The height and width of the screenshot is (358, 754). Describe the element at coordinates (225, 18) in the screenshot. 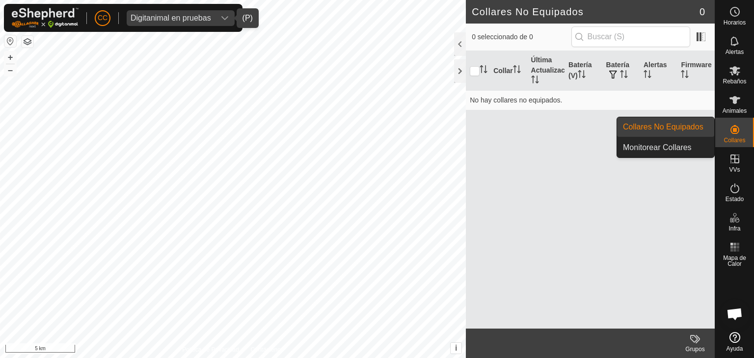

I see `div: dropdown trigger` at that location.